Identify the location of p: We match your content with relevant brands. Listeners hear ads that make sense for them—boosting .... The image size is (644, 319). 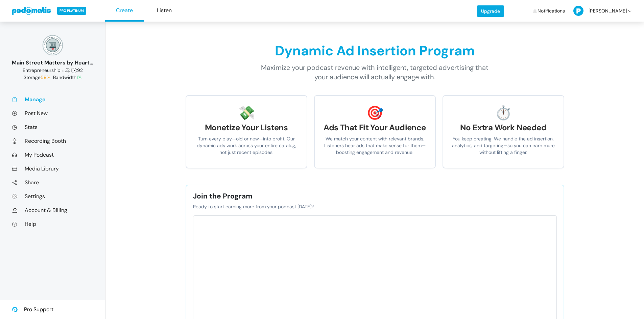
(375, 145).